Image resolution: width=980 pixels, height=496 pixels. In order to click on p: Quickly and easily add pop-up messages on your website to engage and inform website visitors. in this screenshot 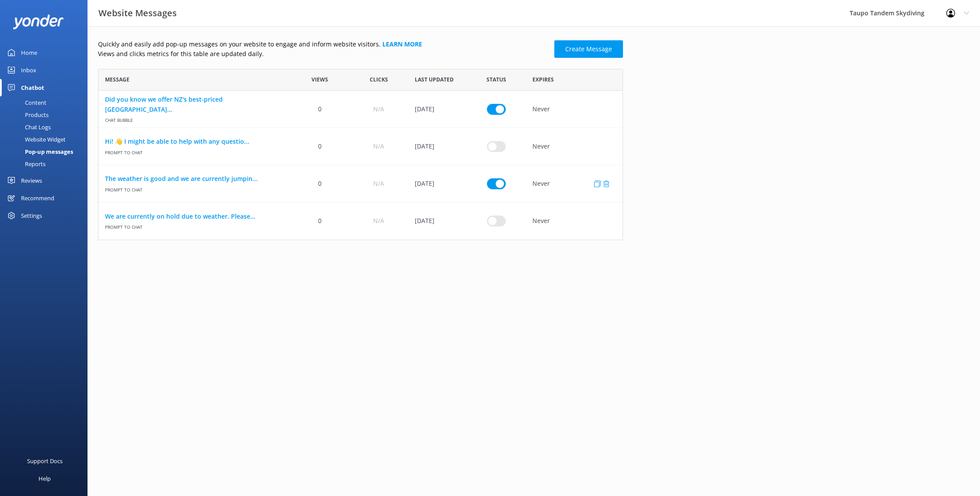, I will do `click(324, 44)`.